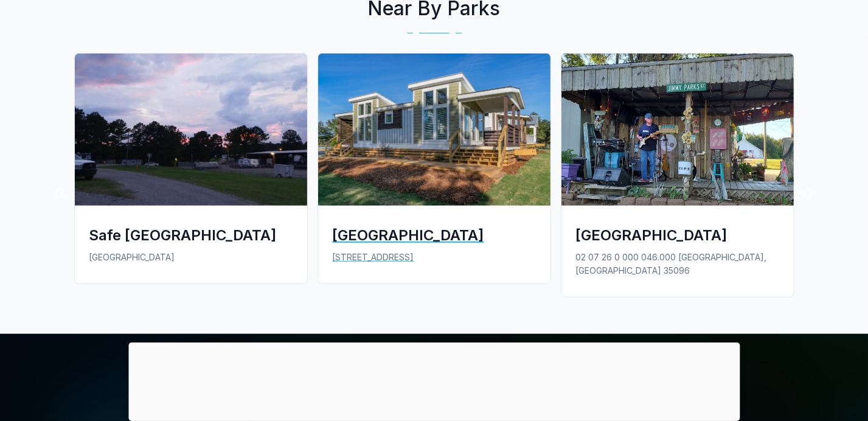  What do you see at coordinates (444, 343) in the screenshot?
I see `button: 2` at bounding box center [444, 343].